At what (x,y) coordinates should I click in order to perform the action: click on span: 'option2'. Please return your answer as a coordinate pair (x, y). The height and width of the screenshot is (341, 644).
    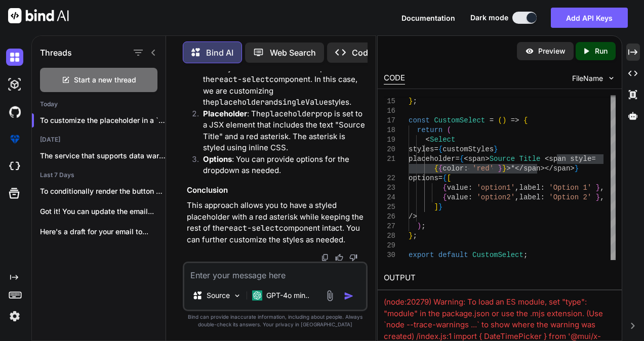
    Looking at the image, I should click on (496, 197).